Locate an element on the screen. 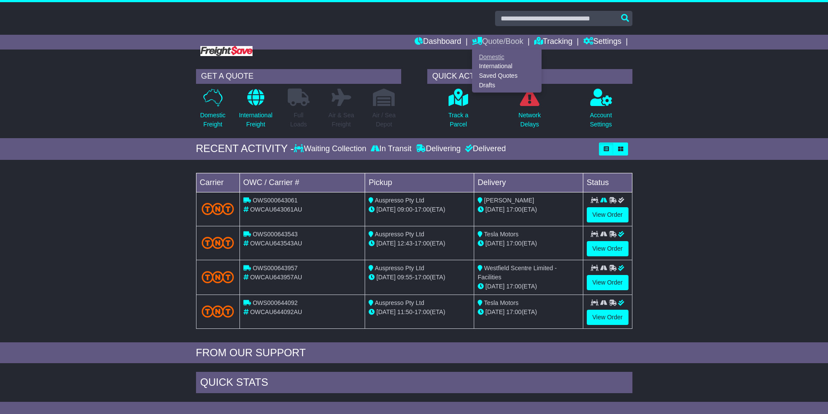  span: Westfield Scentre Limited - Facilities is located at coordinates (517, 272).